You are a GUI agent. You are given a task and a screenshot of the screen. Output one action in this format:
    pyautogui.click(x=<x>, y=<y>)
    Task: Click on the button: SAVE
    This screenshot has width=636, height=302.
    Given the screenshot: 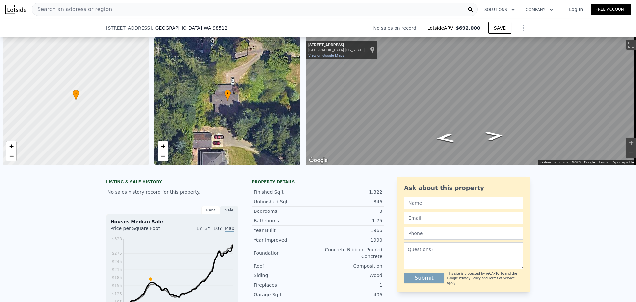 What is the action you would take?
    pyautogui.click(x=500, y=28)
    